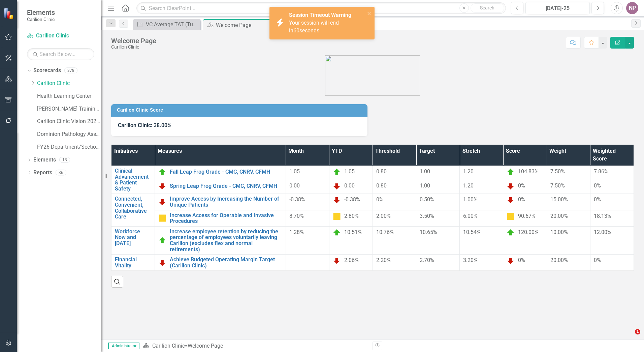 The height and width of the screenshot is (352, 644). I want to click on a: FY26 Department/Section Example Scorecard, so click(69, 147).